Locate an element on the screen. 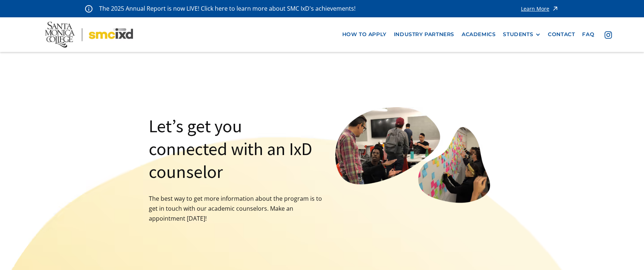  a: Learn More is located at coordinates (540, 8).